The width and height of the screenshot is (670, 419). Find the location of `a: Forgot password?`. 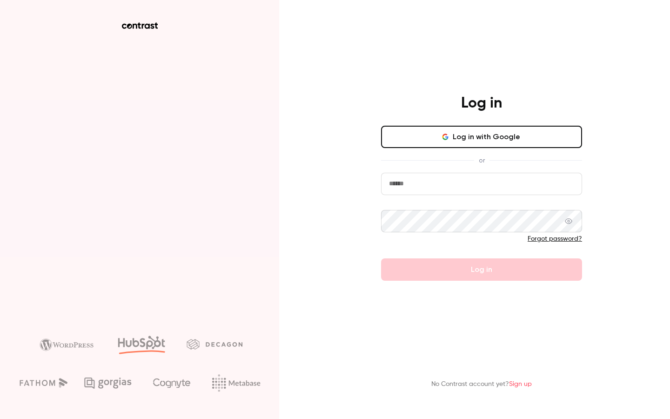

a: Forgot password? is located at coordinates (555, 239).